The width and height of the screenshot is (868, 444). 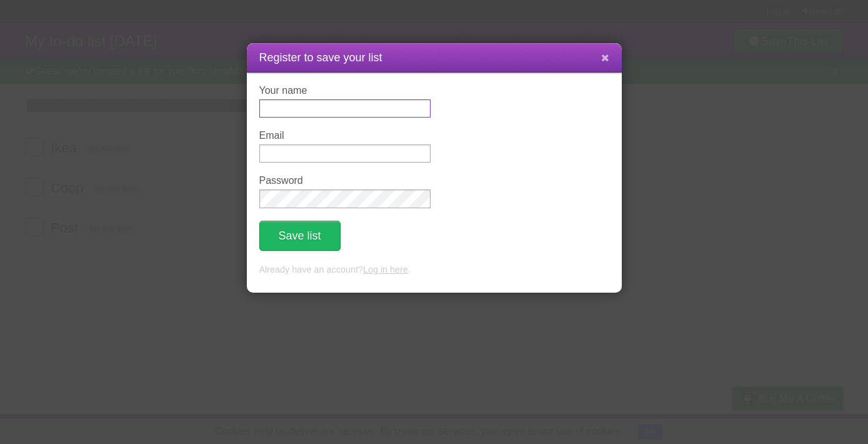 I want to click on label: Email, so click(x=345, y=135).